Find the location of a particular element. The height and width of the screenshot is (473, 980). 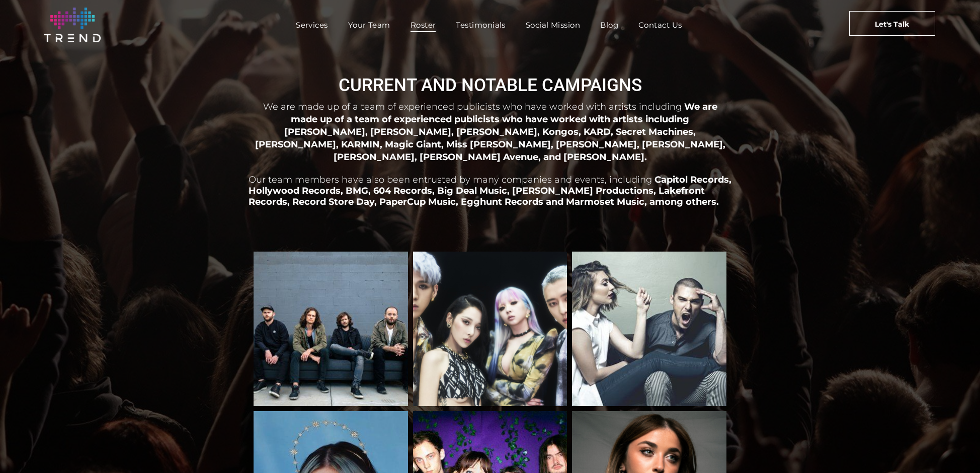

a: Testimonials is located at coordinates (480, 24).